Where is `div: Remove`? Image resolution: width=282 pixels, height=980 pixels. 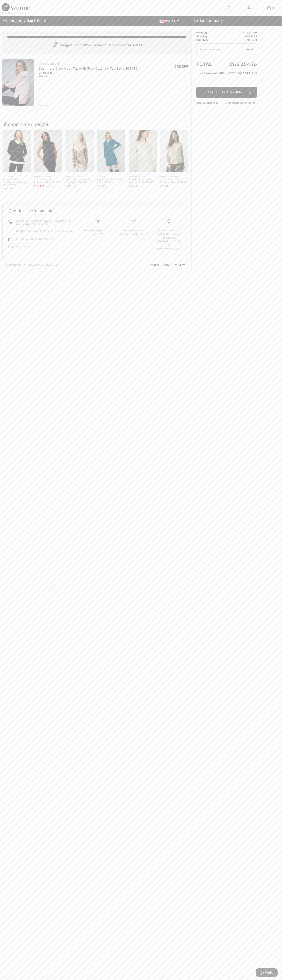
div: Remove is located at coordinates (43, 105).